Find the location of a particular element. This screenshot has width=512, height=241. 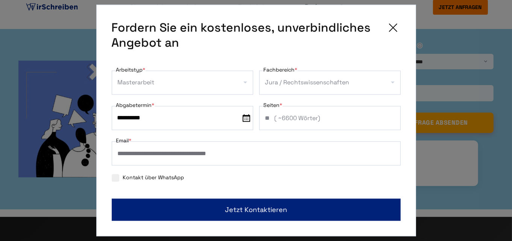

button: Jetzt kontaktieren is located at coordinates (256, 210).